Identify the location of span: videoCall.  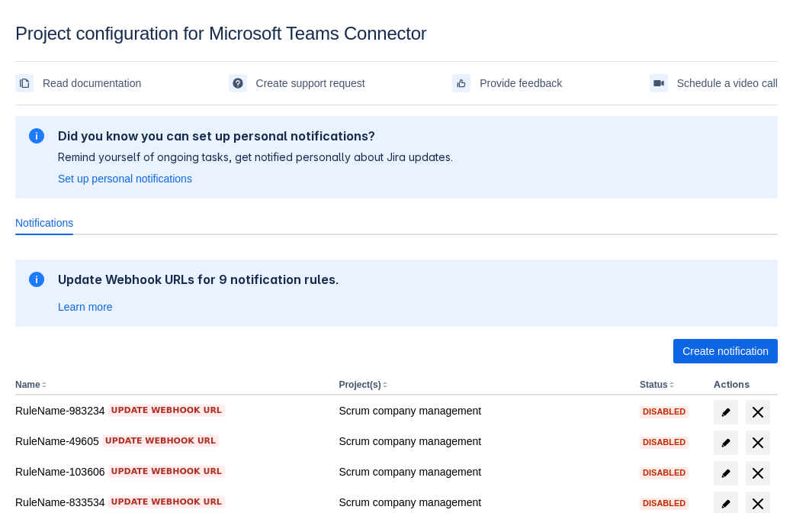
(659, 83).